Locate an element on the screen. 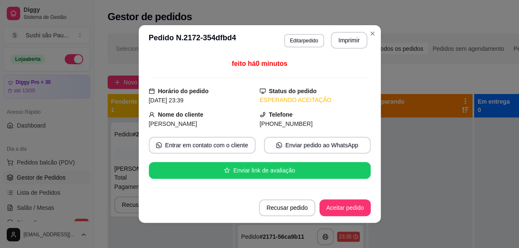  strong: Status do pedido is located at coordinates (293, 91).